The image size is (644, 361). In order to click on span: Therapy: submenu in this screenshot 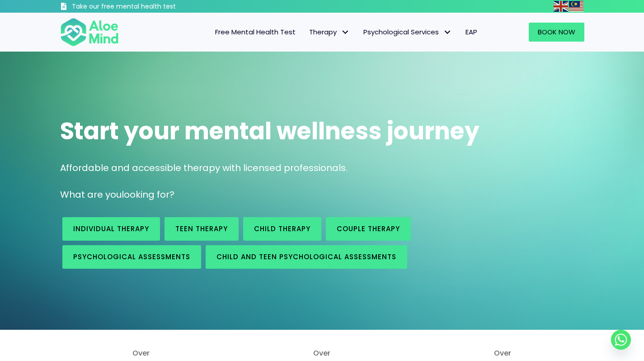, I will do `click(345, 32)`.